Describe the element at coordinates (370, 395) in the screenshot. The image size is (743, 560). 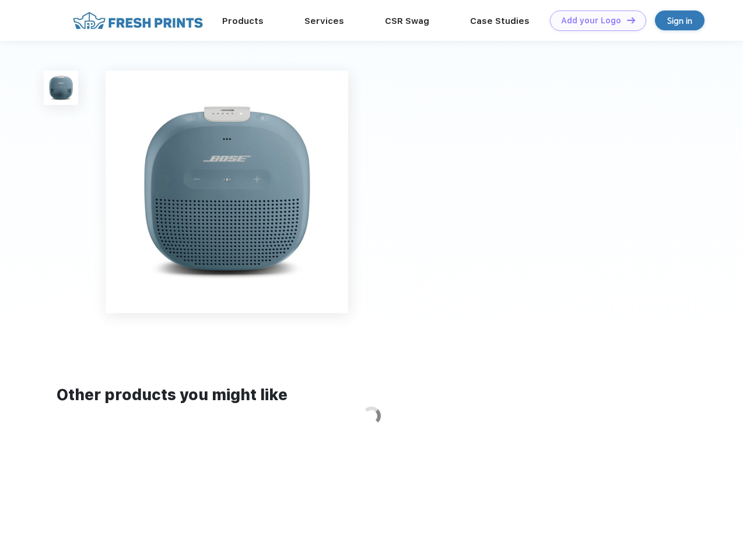
I see `div: Other products you might like` at that location.